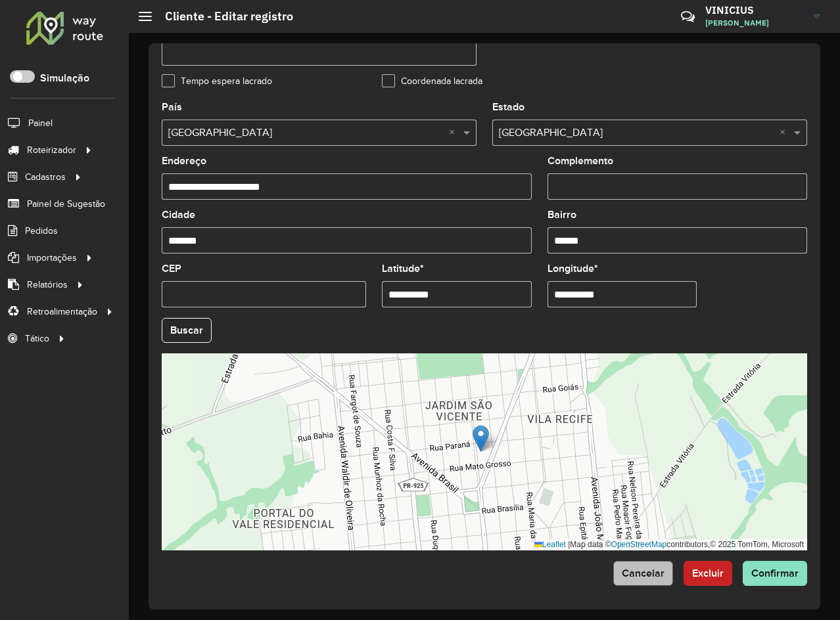 The height and width of the screenshot is (620, 840). Describe the element at coordinates (403, 268) in the screenshot. I see `label: Latitude` at that location.